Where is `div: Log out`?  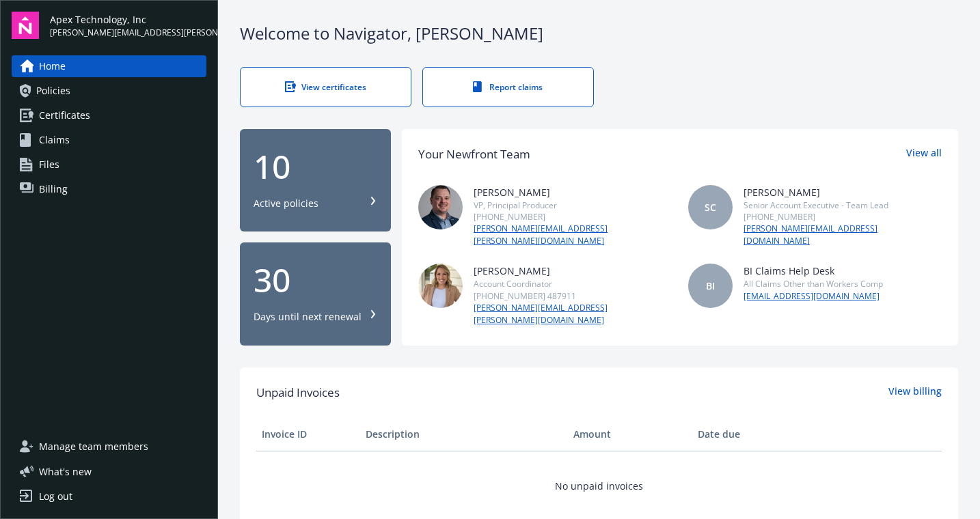 div: Log out is located at coordinates (55, 497).